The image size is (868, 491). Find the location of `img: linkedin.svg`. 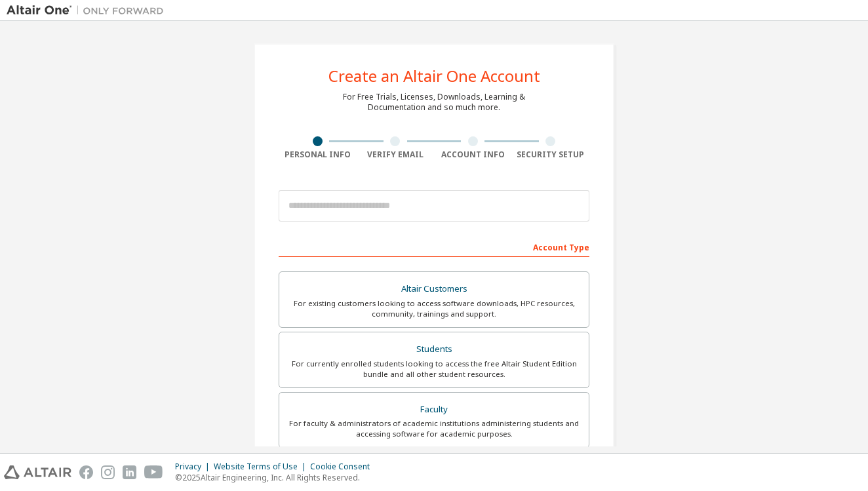

img: linkedin.svg is located at coordinates (129, 472).